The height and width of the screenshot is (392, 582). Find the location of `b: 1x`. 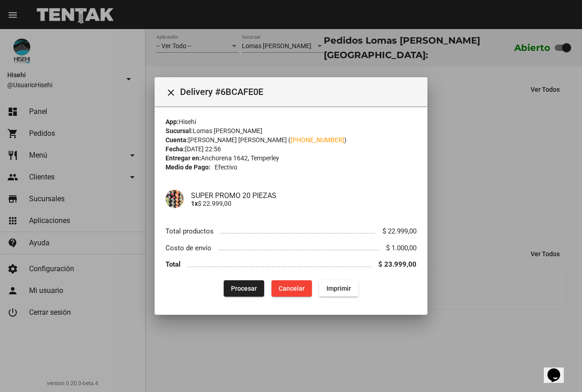

b: 1x is located at coordinates (194, 204).